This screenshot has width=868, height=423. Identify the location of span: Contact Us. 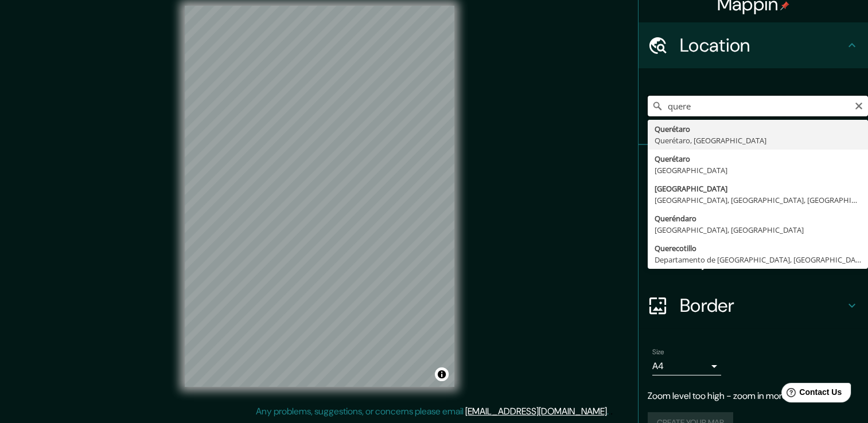
(55, 14).